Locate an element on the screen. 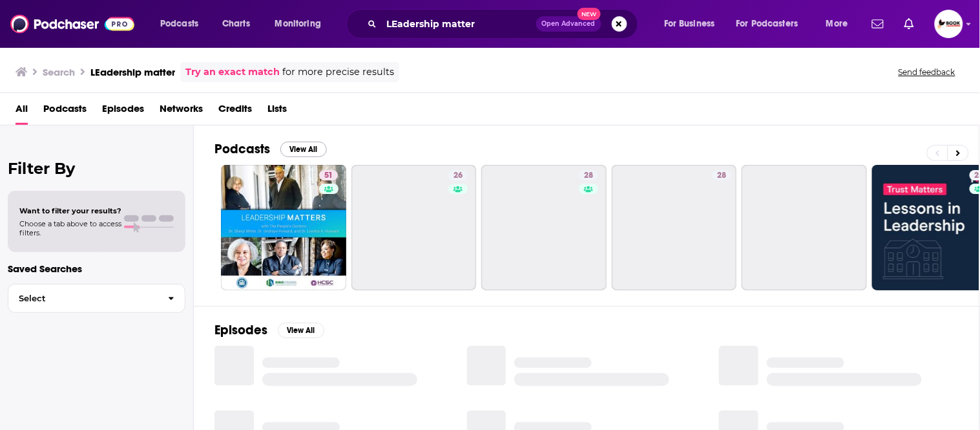 Image resolution: width=980 pixels, height=430 pixels. span: For Podcasters is located at coordinates (768, 24).